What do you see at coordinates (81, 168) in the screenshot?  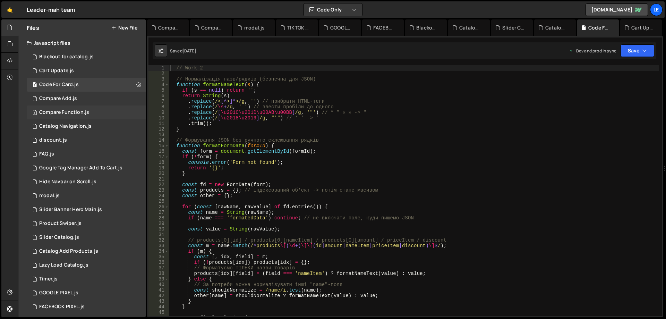 I see `div: Google Tag Manager Add To Cart.js` at bounding box center [81, 168].